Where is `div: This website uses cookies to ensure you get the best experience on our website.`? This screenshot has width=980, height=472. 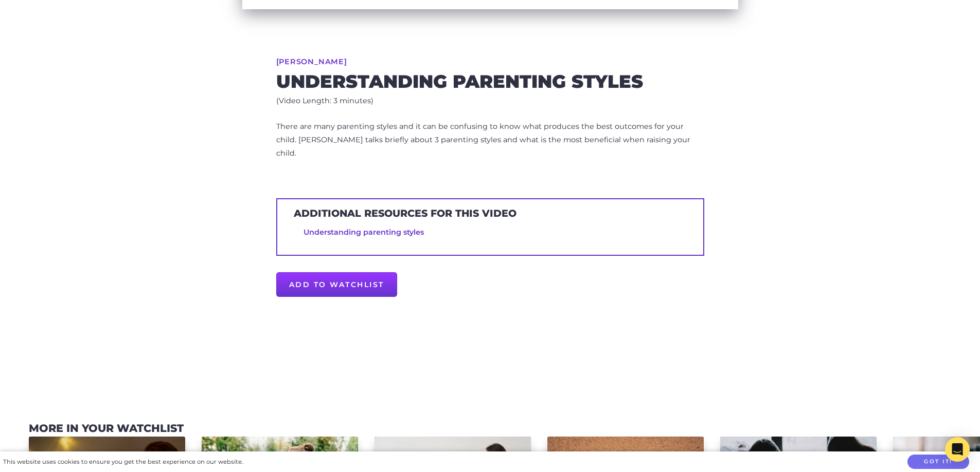
div: This website uses cookies to ensure you get the best experience on our website. is located at coordinates (123, 462).